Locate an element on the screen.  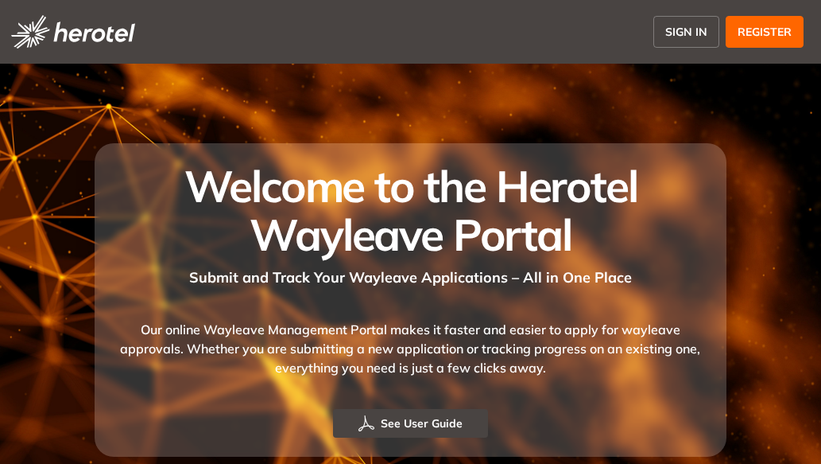
button: REGISTER is located at coordinates (765, 32).